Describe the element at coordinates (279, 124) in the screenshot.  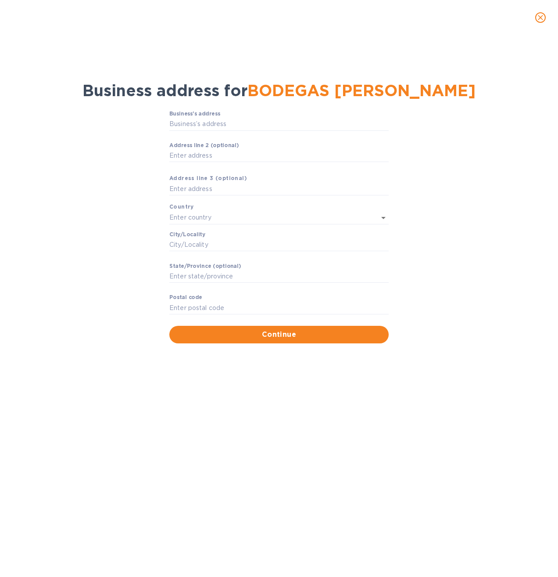
I see `input: Business’s аddress` at that location.